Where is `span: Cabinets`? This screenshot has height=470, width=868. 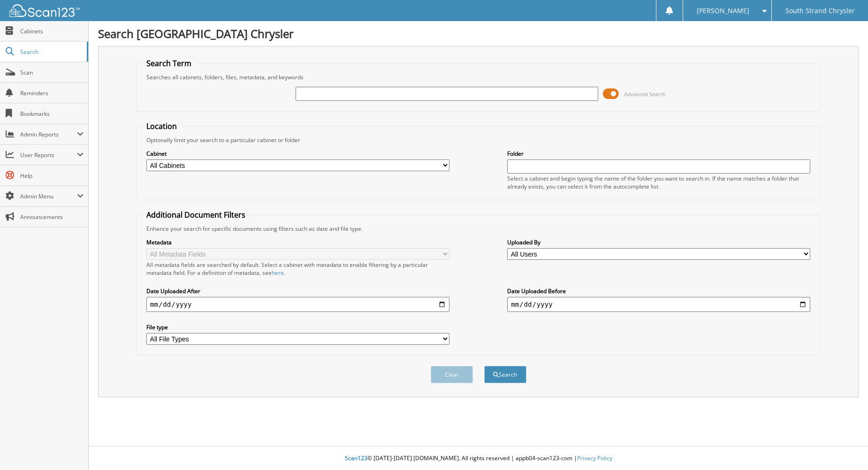 span: Cabinets is located at coordinates (52, 31).